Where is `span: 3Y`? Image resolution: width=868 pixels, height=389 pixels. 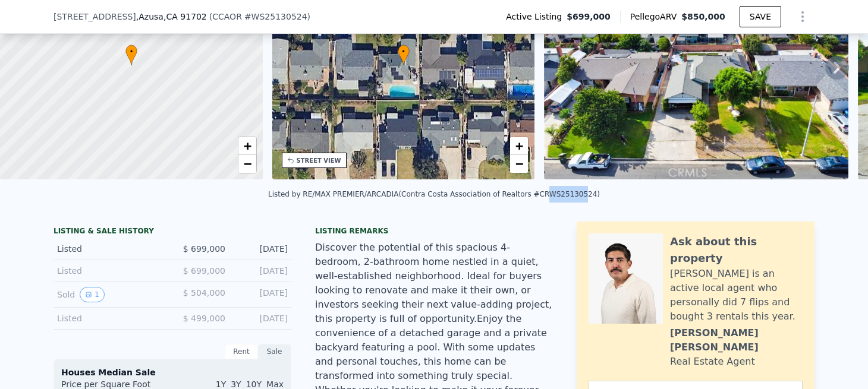 span: 3Y is located at coordinates (236, 384).